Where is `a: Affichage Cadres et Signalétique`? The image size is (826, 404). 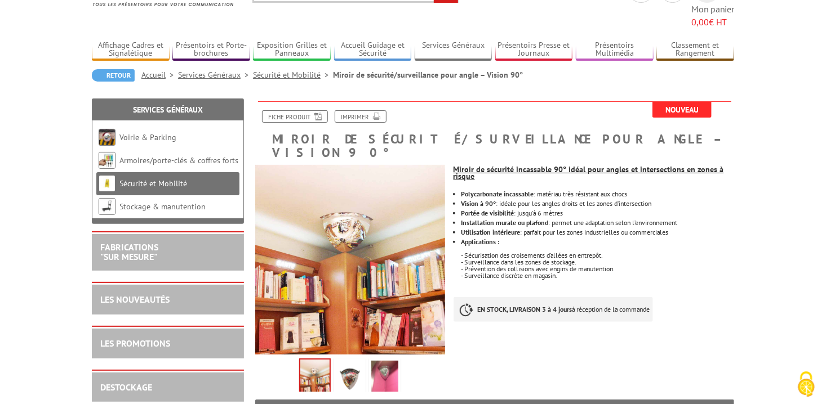
a: Affichage Cadres et Signalétique is located at coordinates (131, 50).